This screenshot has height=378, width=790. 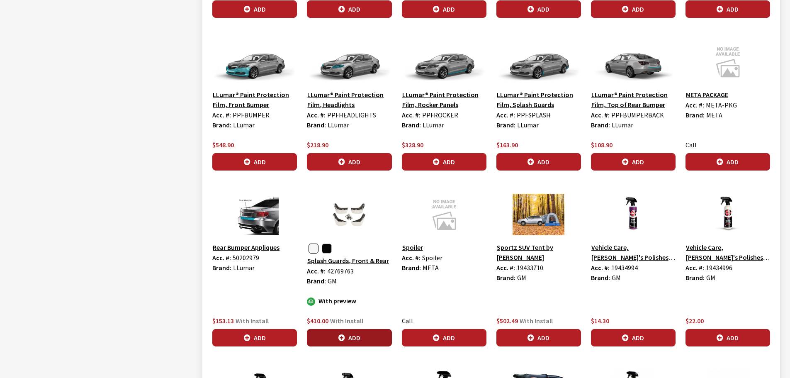 What do you see at coordinates (728, 214) in the screenshot?
I see `img: Image for Vehicle Care, Adam&#39;s Polishes® All-Purpose Exterior Dressing` at bounding box center [728, 214].